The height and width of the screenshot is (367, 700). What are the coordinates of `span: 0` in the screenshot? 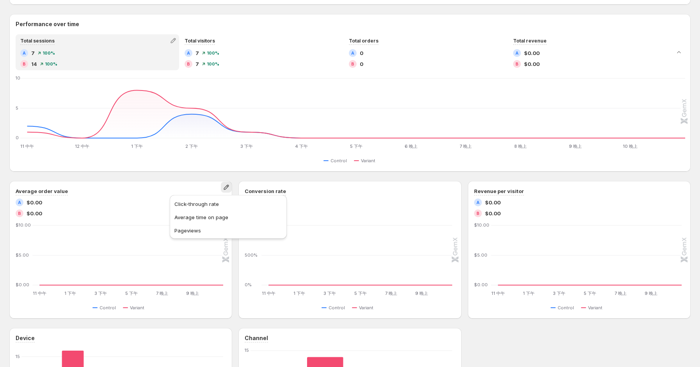 It's located at (361, 64).